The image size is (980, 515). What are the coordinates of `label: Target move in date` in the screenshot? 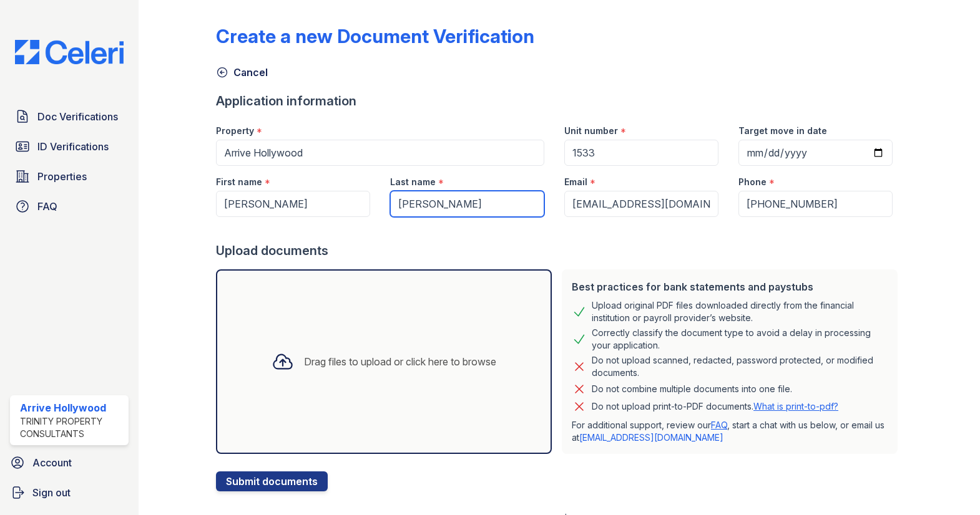 It's located at (783, 131).